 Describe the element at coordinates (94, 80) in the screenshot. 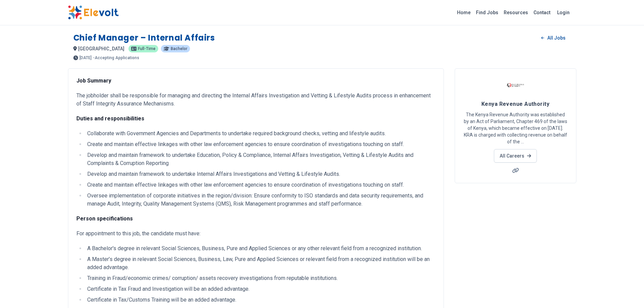

I see `strong: Job Summary` at that location.